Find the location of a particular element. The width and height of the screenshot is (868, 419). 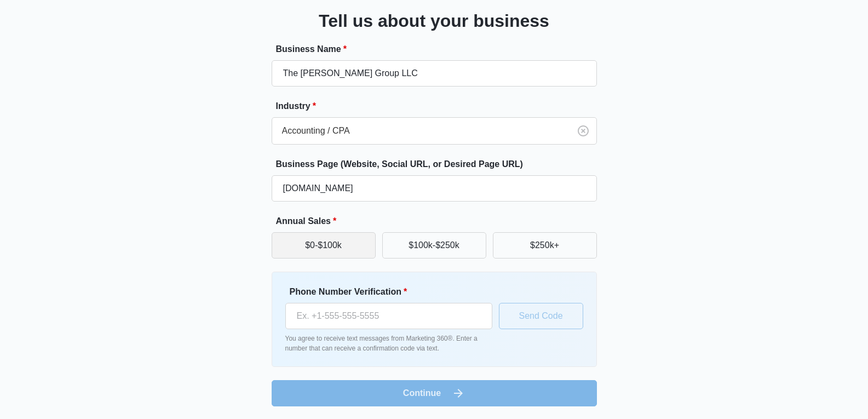

button: $250k+ is located at coordinates (545, 245).